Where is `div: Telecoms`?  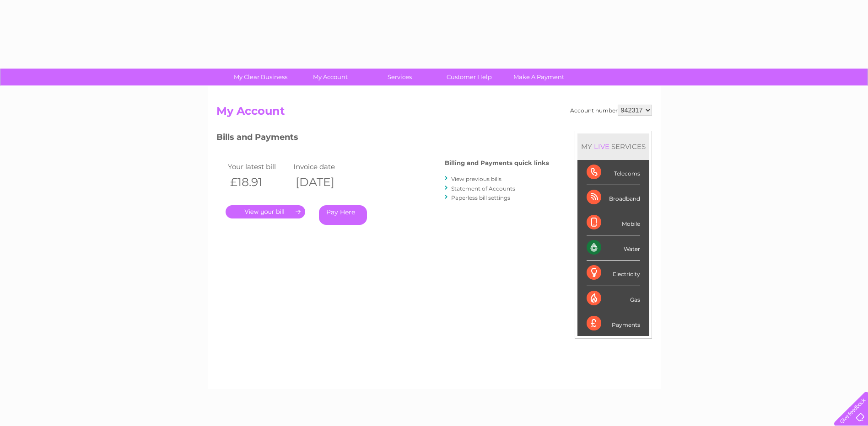 div: Telecoms is located at coordinates (613, 172).